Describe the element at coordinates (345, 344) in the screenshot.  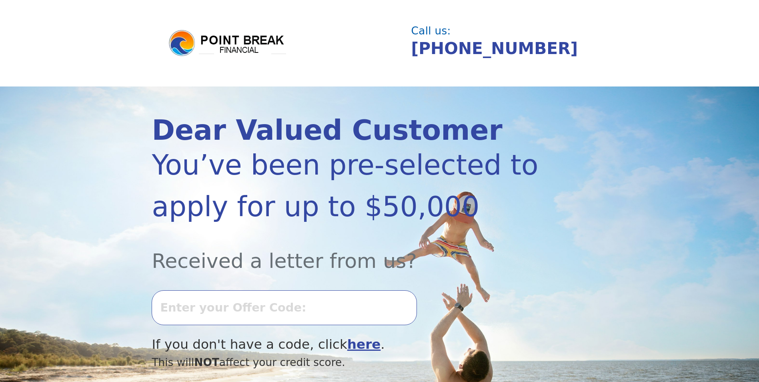
I see `div: If you don't have a code, click .` at that location.